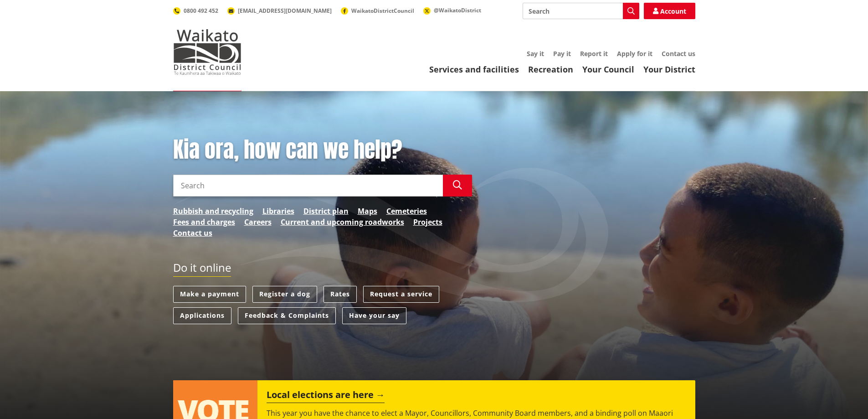  I want to click on a: 0800 492 452, so click(196, 11).